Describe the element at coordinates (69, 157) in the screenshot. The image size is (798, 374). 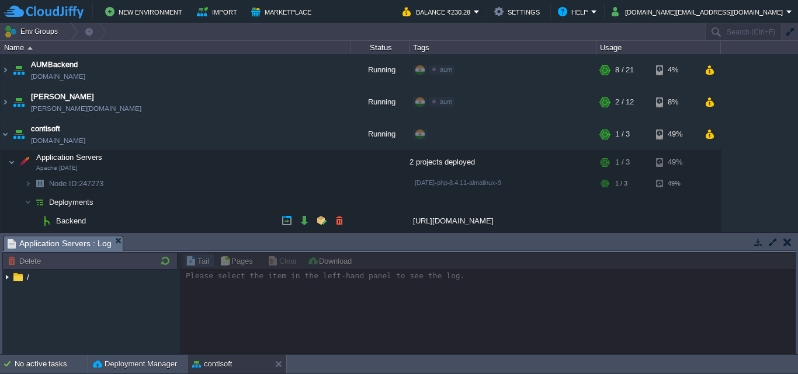
I see `span: Application Servers` at that location.